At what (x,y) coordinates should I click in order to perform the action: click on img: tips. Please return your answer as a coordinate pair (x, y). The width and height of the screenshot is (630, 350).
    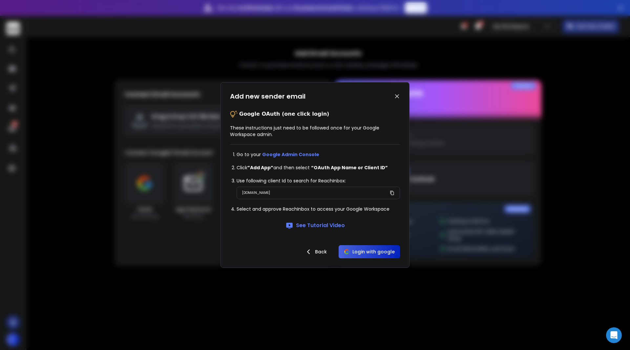
    Looking at the image, I should click on (234, 114).